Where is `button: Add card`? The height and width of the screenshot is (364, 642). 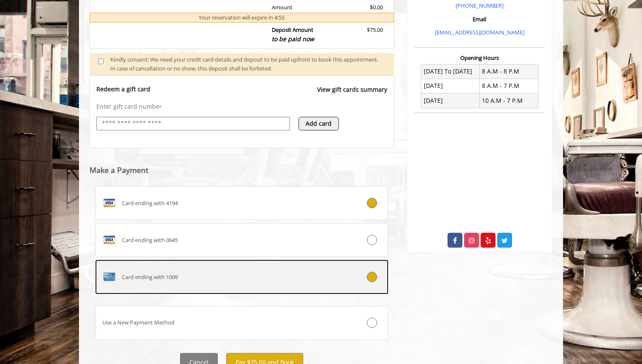 button: Add card is located at coordinates (318, 124).